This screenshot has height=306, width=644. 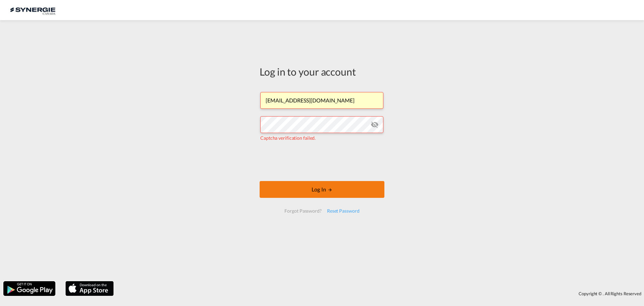 I want to click on div: Reset Password, so click(x=344, y=211).